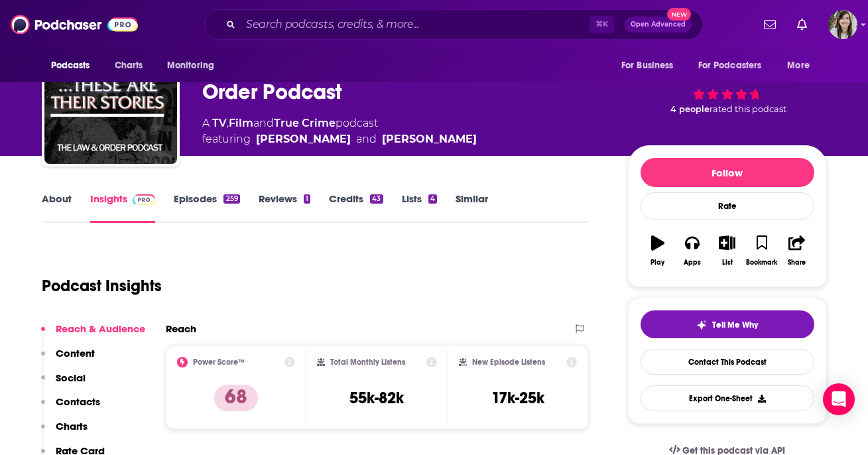 The height and width of the screenshot is (455, 868). I want to click on p: Contacts, so click(78, 401).